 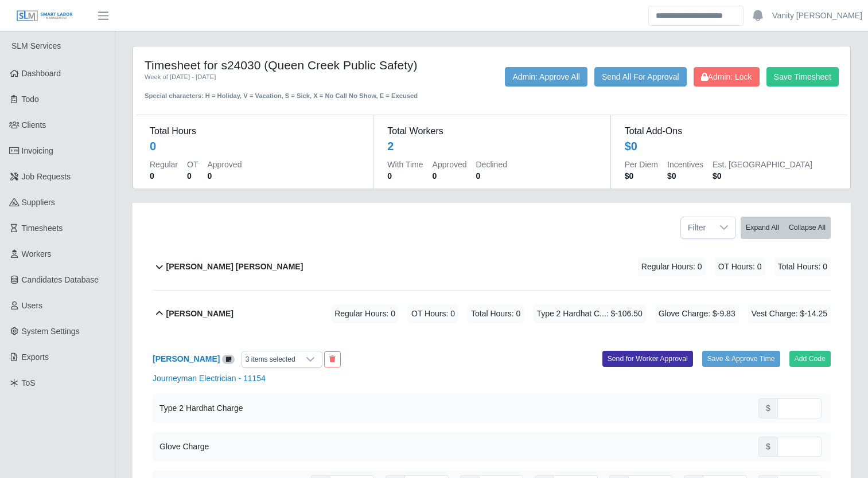 What do you see at coordinates (284, 91) in the screenshot?
I see `div: Special characters: H = Holiday, V = Vacation, S = Sick, X = No Call No Show, E = Excused` at bounding box center [284, 91].